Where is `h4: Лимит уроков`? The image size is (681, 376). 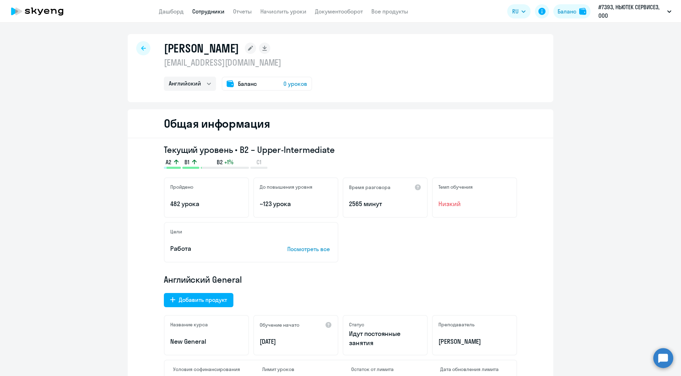 h4: Лимит уроков is located at coordinates (296, 369).